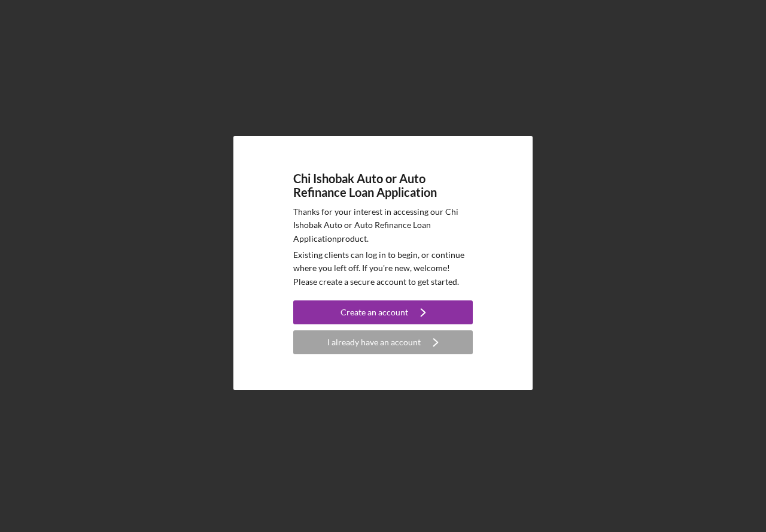 The image size is (766, 532). I want to click on button: I already have an account, so click(383, 342).